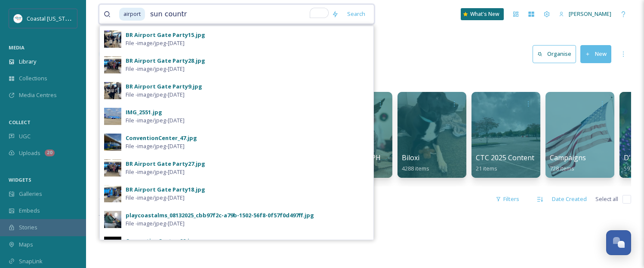 The image size is (644, 268). I want to click on span: Embeds, so click(30, 210).